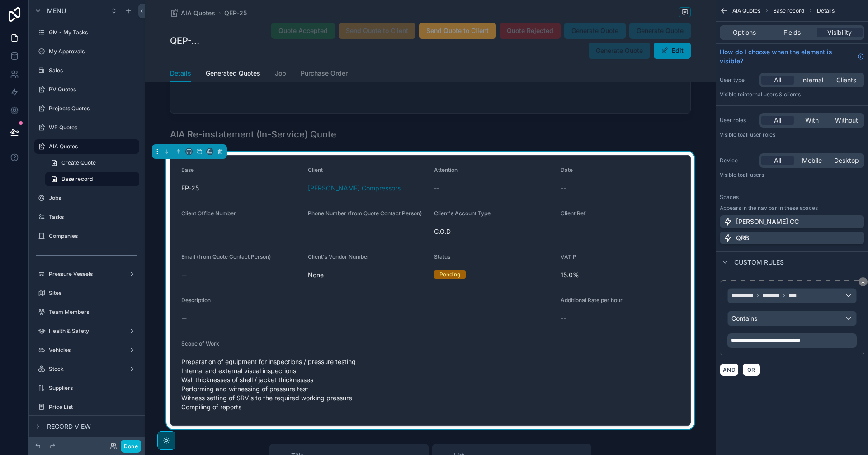  What do you see at coordinates (87, 388) in the screenshot?
I see `a: Suppliers` at bounding box center [87, 388].